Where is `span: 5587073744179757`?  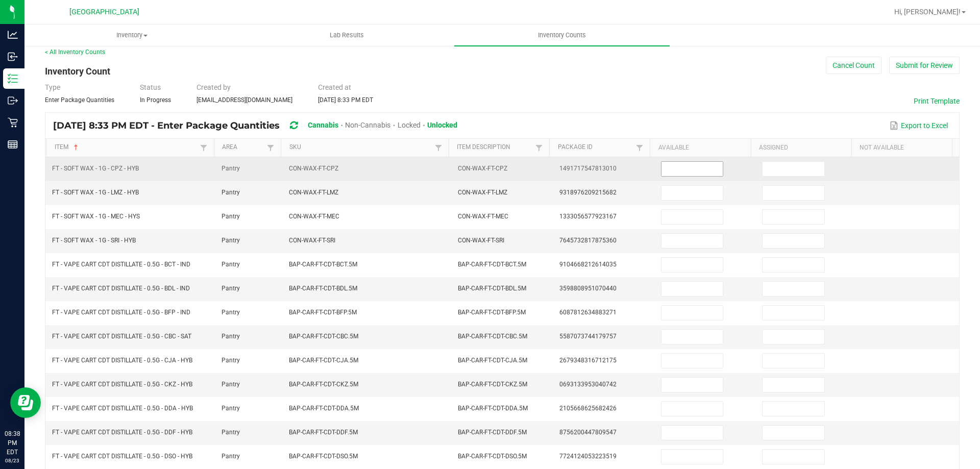
span: 5587073744179757 is located at coordinates (588, 336).